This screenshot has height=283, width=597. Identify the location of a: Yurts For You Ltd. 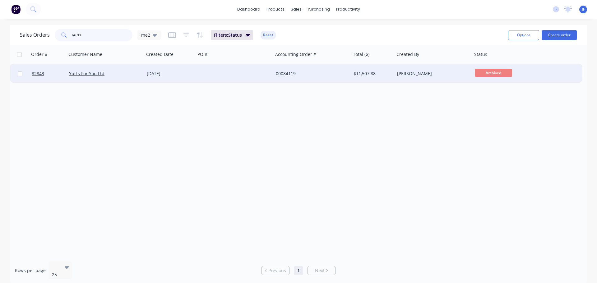
(87, 73).